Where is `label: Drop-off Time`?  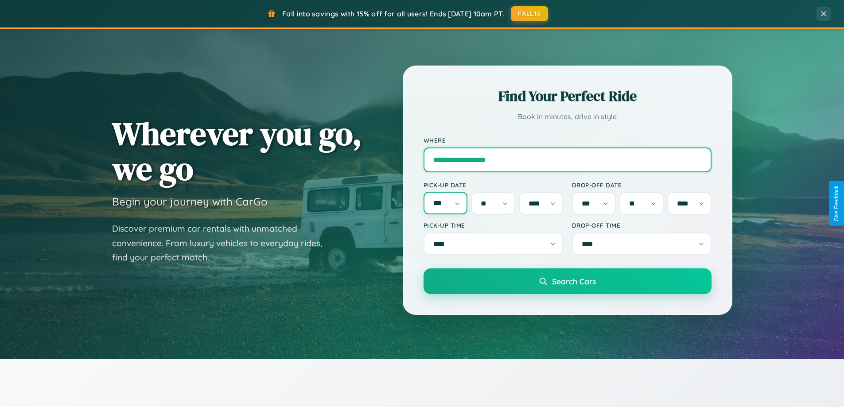
label: Drop-off Time is located at coordinates (641, 225).